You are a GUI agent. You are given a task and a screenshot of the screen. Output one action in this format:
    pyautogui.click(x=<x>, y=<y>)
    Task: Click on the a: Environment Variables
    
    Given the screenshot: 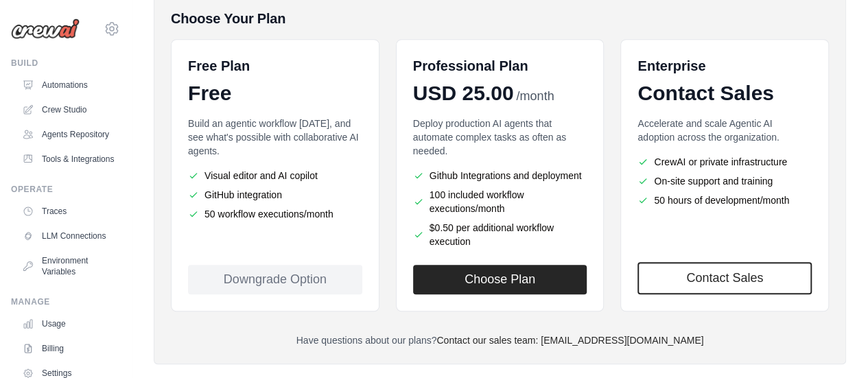 What is the action you would take?
    pyautogui.click(x=68, y=266)
    